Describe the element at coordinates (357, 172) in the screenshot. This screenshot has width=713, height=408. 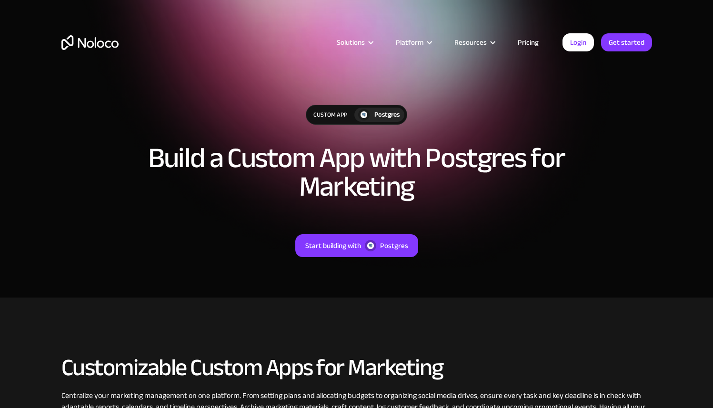
I see `h1: Build a Custom App with Postgres for Marketing` at that location.